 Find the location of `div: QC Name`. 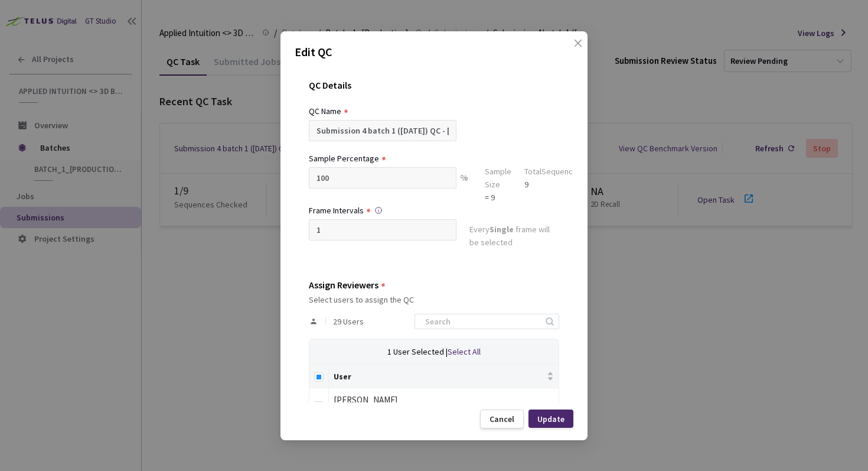

div: QC Name is located at coordinates (325, 111).